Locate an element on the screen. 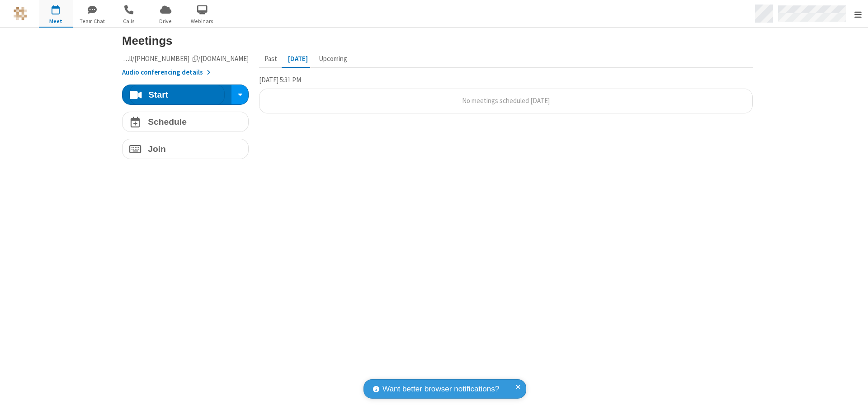 Image resolution: width=868 pixels, height=414 pixels. button: Schedule is located at coordinates (185, 121).